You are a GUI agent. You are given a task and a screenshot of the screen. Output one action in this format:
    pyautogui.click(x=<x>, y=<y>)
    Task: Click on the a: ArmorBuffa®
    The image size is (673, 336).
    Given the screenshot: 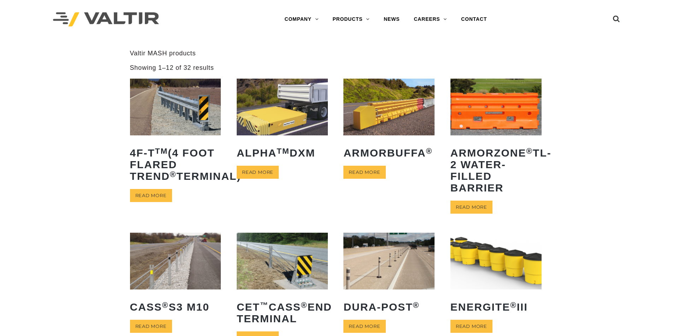 What is the action you would take?
    pyautogui.click(x=389, y=121)
    